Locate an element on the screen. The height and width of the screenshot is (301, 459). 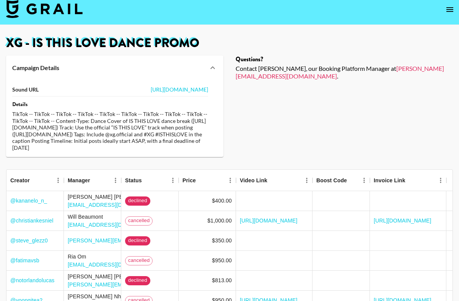
div: Questions? is located at coordinates (345, 59).